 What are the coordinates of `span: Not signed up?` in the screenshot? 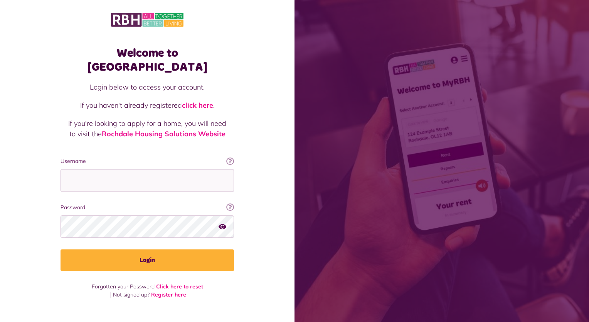 It's located at (131, 294).